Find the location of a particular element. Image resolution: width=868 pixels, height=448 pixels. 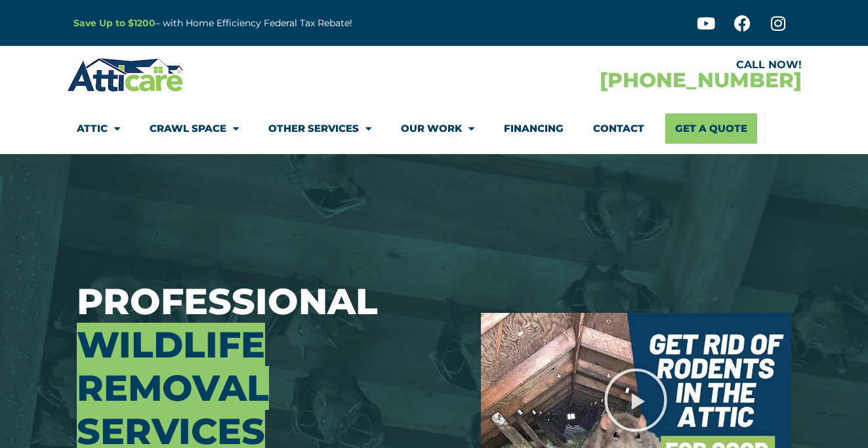

a: Financing is located at coordinates (534, 129).